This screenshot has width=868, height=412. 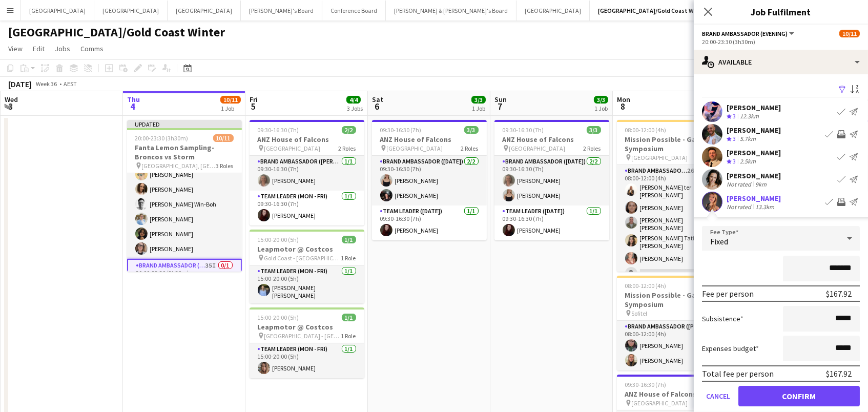 I want to click on label: Expenses budget, so click(x=730, y=349).